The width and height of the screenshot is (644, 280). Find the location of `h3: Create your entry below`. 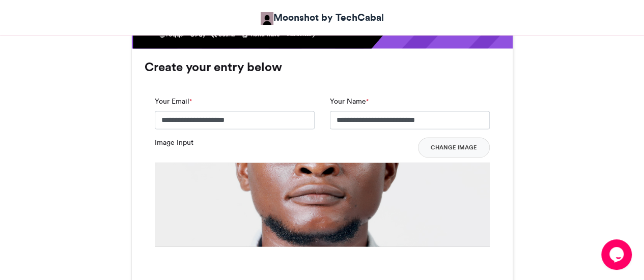

h3: Create your entry below is located at coordinates (322, 67).